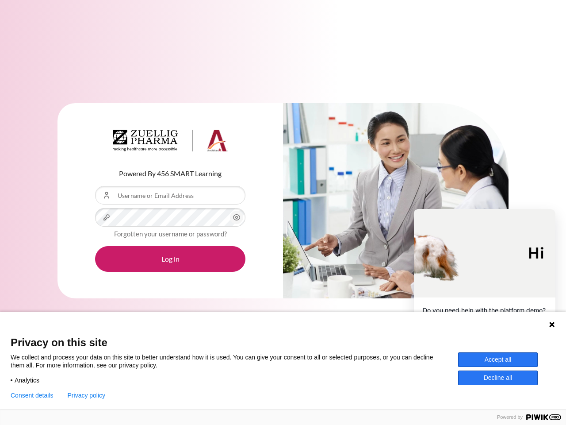 This screenshot has height=425, width=566. I want to click on span: Analytics, so click(27, 380).